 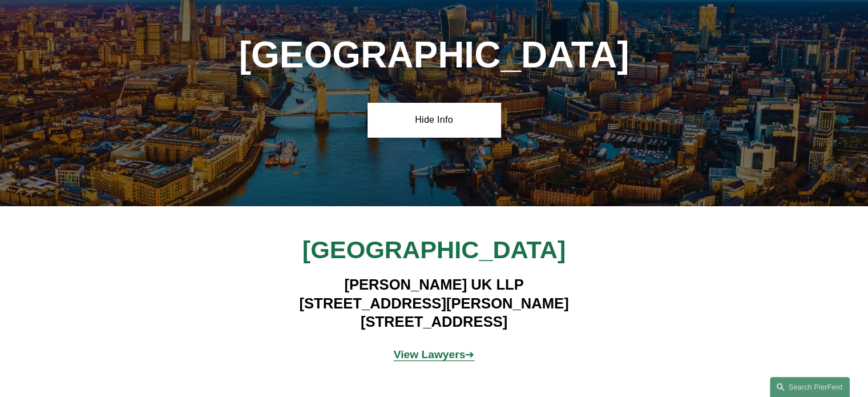 I want to click on a: View Lawyers➔, so click(x=434, y=354).